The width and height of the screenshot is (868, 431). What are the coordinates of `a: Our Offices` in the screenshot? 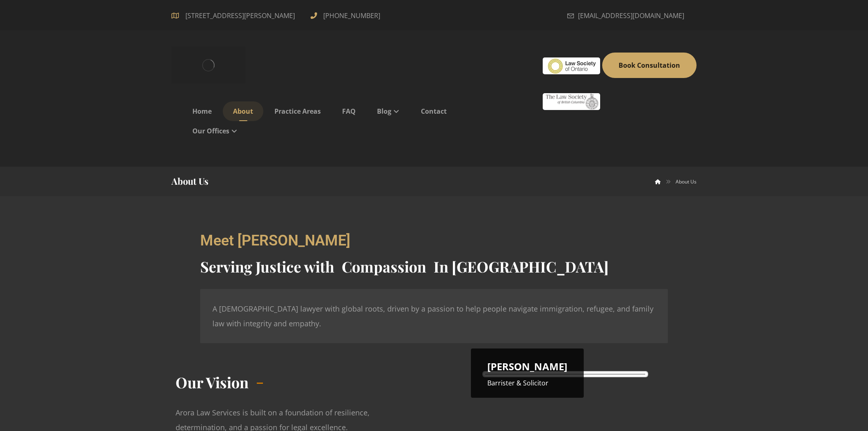 It's located at (215, 131).